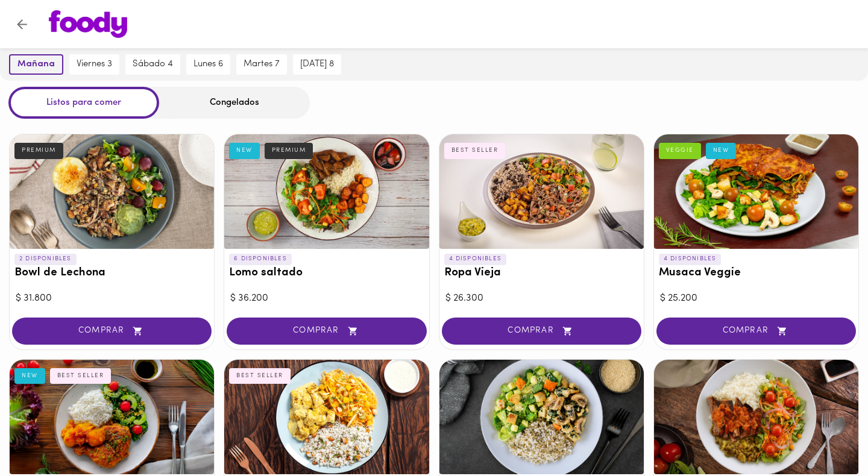 The width and height of the screenshot is (868, 476). What do you see at coordinates (94, 64) in the screenshot?
I see `span: viernes 3` at bounding box center [94, 64].